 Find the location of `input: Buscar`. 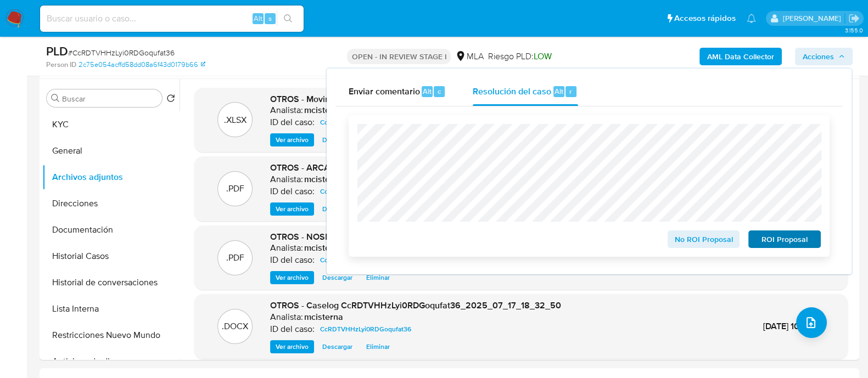

input: Buscar is located at coordinates (110, 99).